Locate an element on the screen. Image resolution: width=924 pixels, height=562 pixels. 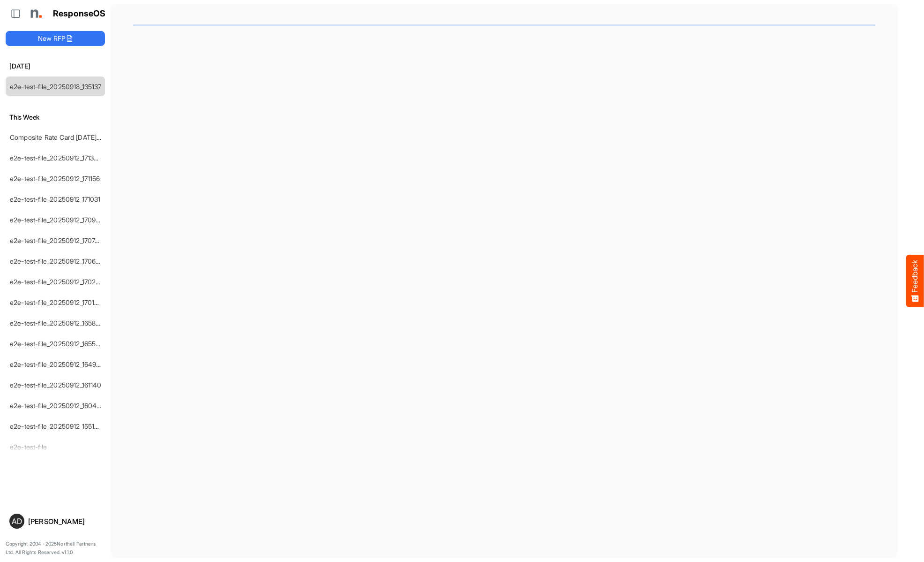
a: e2e-test-file_20250912_170908 is located at coordinates (57, 220).